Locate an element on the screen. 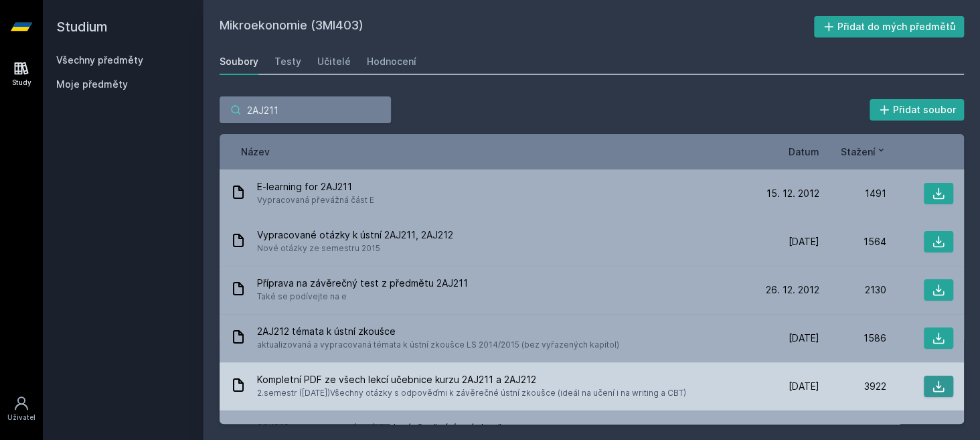  a: Hodnocení is located at coordinates (392, 62).